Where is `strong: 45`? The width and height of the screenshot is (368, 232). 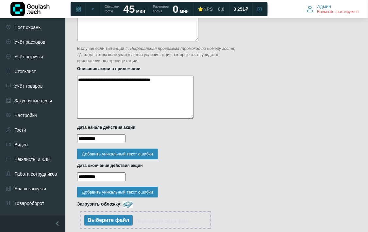
strong: 45 is located at coordinates (129, 9).